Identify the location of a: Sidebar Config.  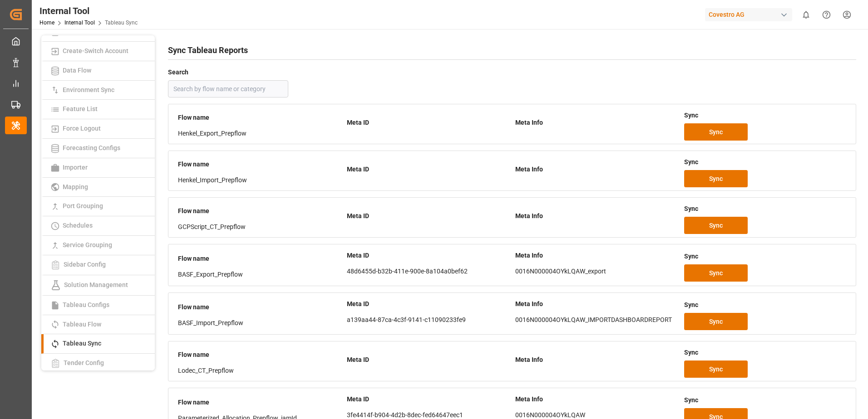
(98, 265).